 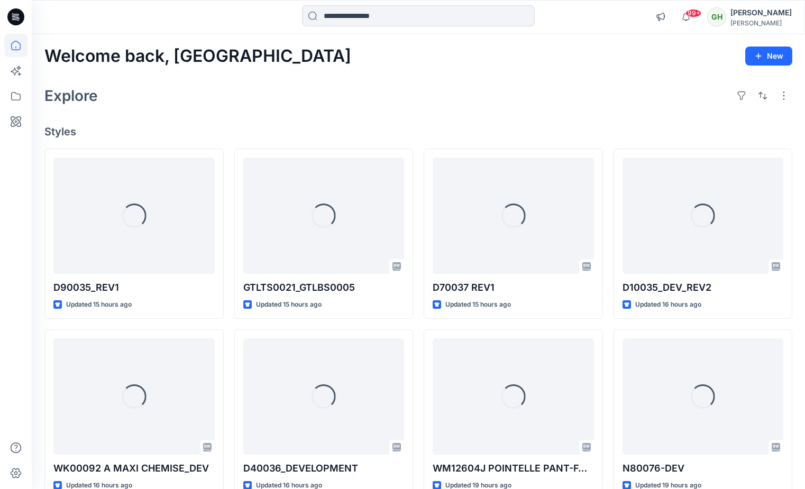 I want to click on p: D10035_DEV_REV2, so click(x=703, y=288).